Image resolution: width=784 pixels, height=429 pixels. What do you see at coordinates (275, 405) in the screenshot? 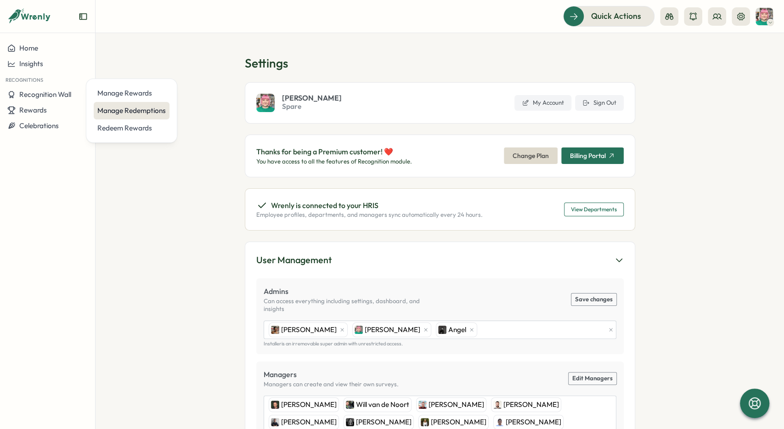
I see `img: James Harrison` at bounding box center [275, 405].